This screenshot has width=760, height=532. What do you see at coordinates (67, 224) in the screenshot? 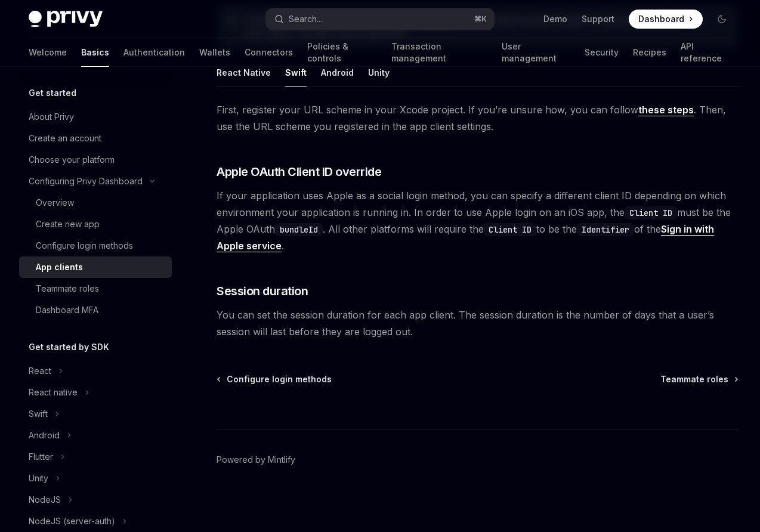
I see `div: Create new app` at bounding box center [67, 224].